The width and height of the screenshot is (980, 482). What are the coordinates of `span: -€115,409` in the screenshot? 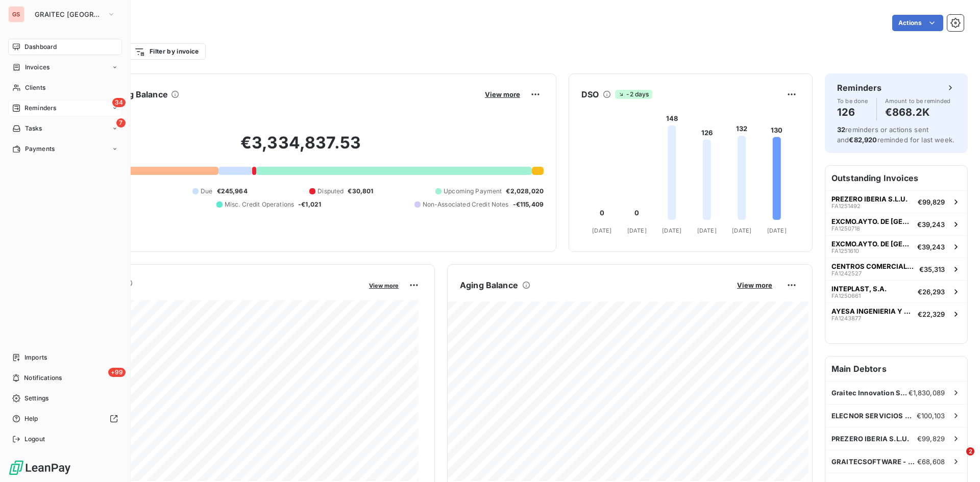 It's located at (528, 205).